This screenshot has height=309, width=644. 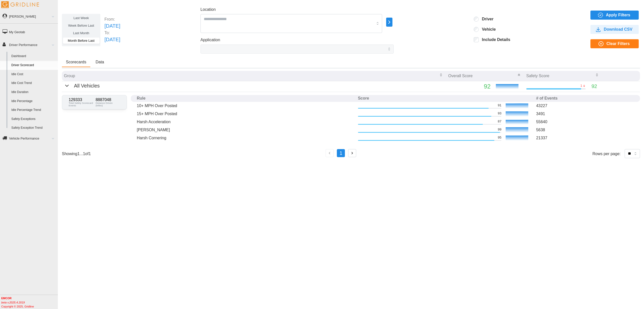 What do you see at coordinates (33, 83) in the screenshot?
I see `a: Idle Cost Trend` at bounding box center [33, 83].